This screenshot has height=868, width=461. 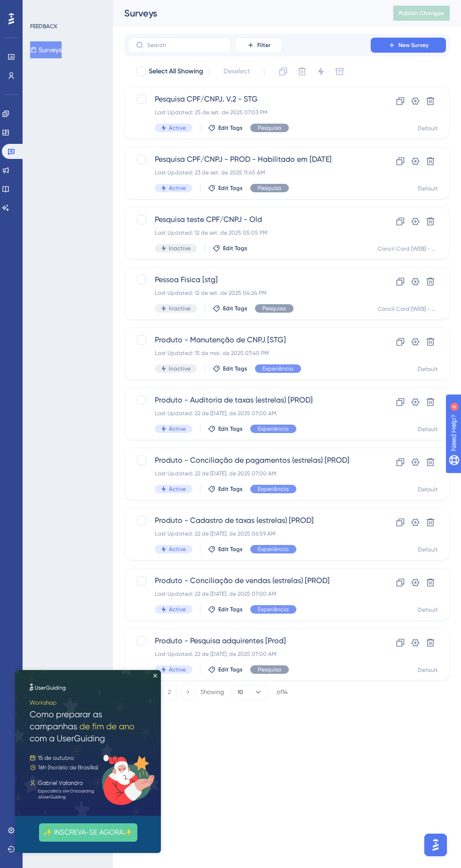 I want to click on span: Deselect, so click(x=236, y=71).